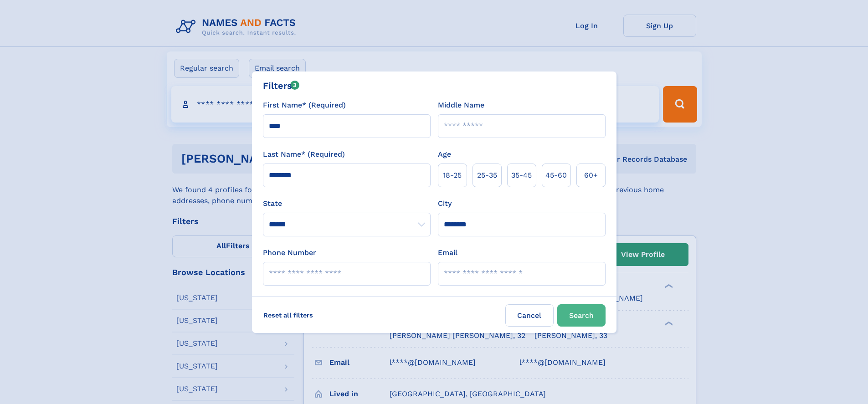 Image resolution: width=868 pixels, height=404 pixels. Describe the element at coordinates (448, 253) in the screenshot. I see `label: Email` at that location.